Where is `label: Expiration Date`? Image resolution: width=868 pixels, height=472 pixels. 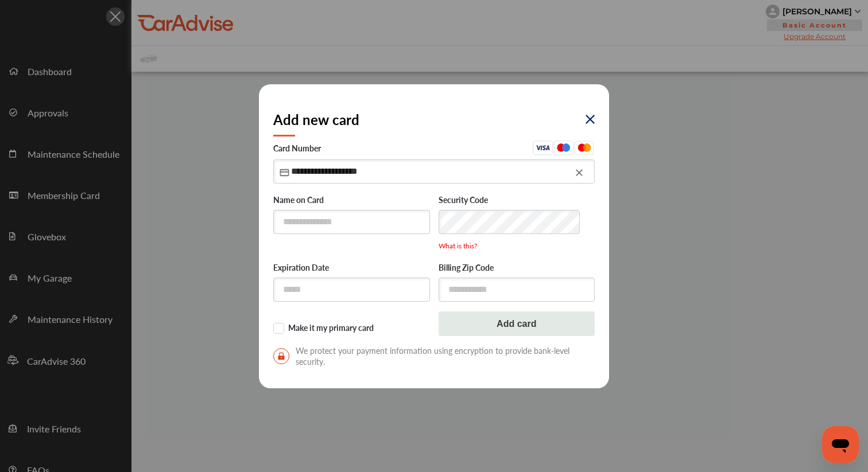
label: Expiration Date is located at coordinates (352, 268).